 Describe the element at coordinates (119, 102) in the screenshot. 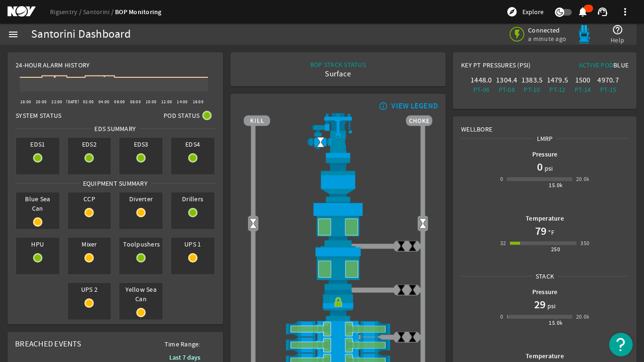

I see `text: 06:00` at that location.